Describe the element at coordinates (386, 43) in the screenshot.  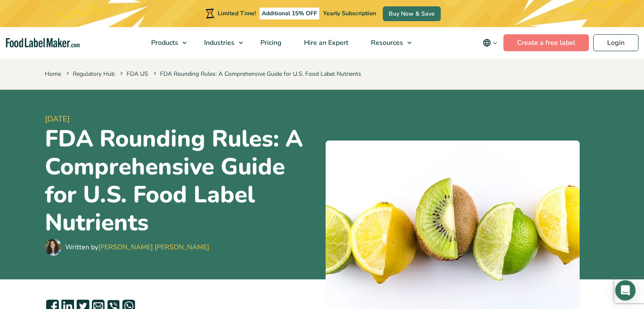
I see `span: Resources` at that location.